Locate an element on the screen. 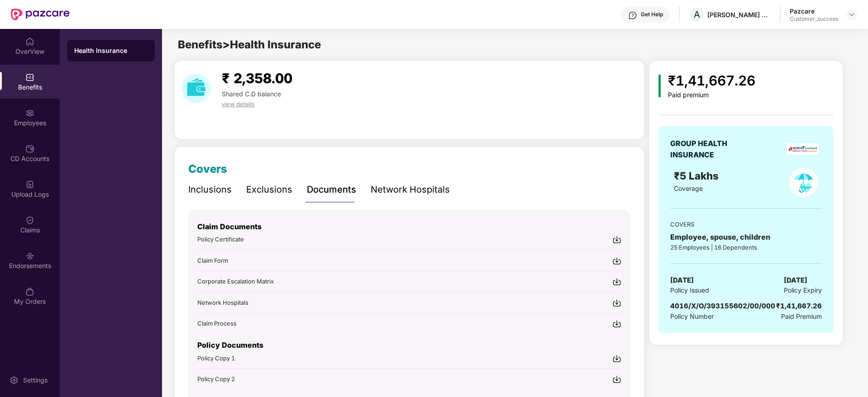 Image resolution: width=868 pixels, height=397 pixels. img: svg+xml;base64,PHN2ZyBpZD0iTXlfT3JkZXJzIiBkYXRhLW5hbWU9Ik15IE9yZGVycyIgeG1sbnM9Imh0dHA6Ly93d3cudz... is located at coordinates (30, 292).